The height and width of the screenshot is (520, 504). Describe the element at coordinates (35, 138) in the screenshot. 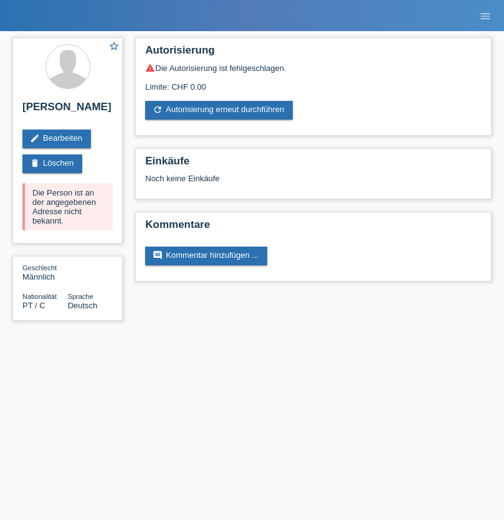

I see `i: edit` at that location.